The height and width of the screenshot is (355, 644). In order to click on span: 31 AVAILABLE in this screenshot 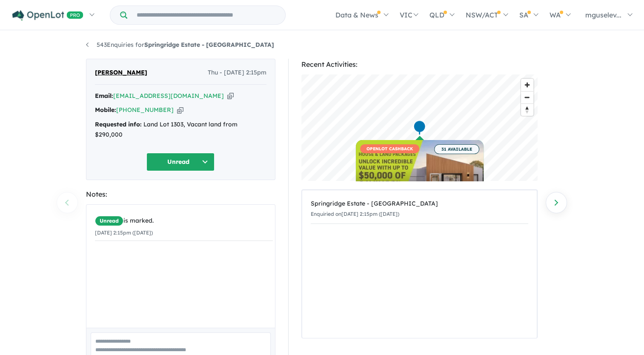, I will do `click(457, 149)`.